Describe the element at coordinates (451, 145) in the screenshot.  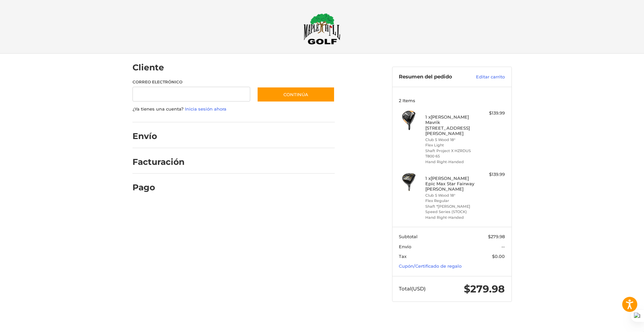
I see `li: Flex Light` at that location.